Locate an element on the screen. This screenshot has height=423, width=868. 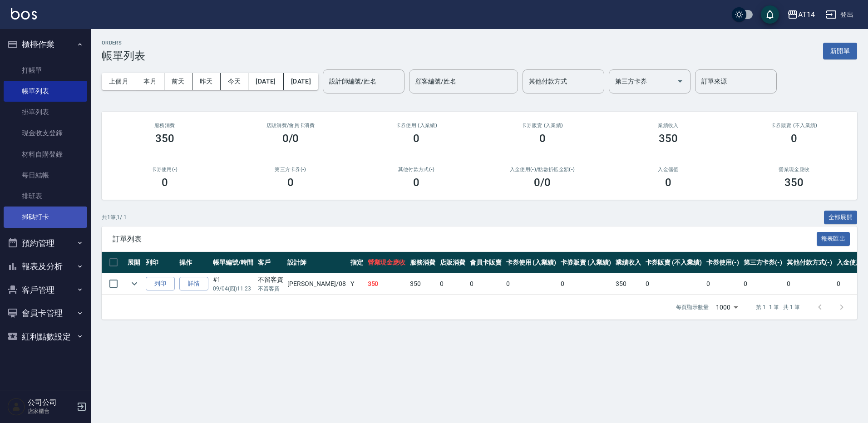
button: 前天 is located at coordinates (178, 81).